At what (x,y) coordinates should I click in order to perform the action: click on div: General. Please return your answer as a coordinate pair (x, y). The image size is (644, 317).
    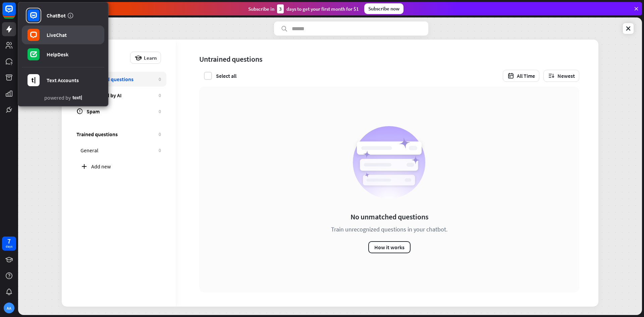
    Looking at the image, I should click on (118, 150).